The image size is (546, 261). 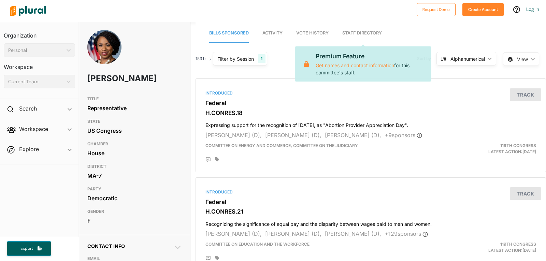 What do you see at coordinates (229, 33) in the screenshot?
I see `span: Bills Sponsored` at bounding box center [229, 33].